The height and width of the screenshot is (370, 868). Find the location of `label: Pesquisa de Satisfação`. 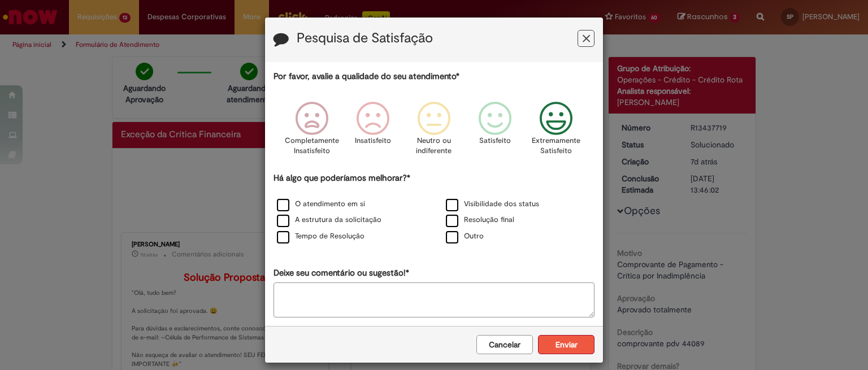

label: Pesquisa de Satisfação is located at coordinates (364, 39).